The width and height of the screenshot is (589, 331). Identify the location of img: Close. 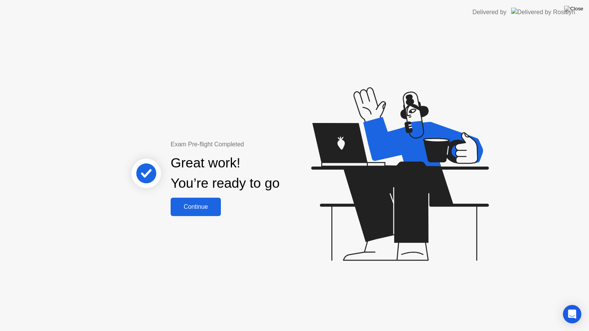
(574, 9).